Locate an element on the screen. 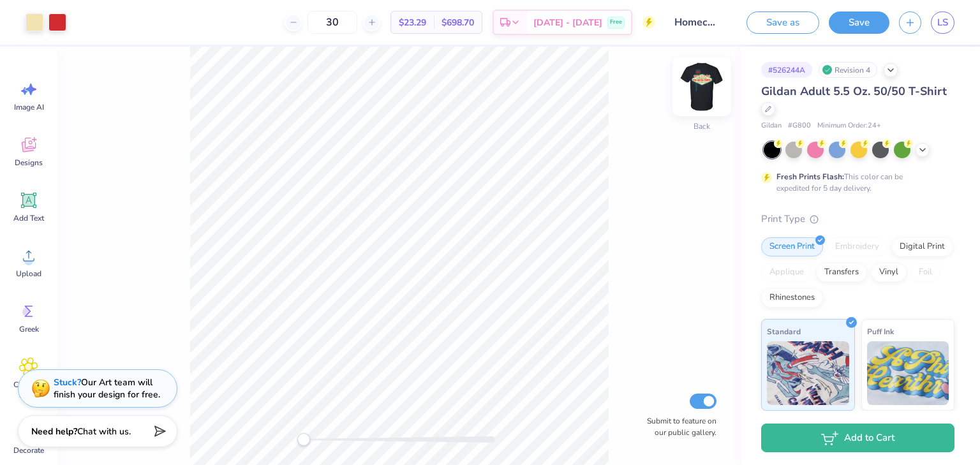 This screenshot has width=980, height=465. div: This color can be expedited for 5 day delivery. is located at coordinates (855, 183).